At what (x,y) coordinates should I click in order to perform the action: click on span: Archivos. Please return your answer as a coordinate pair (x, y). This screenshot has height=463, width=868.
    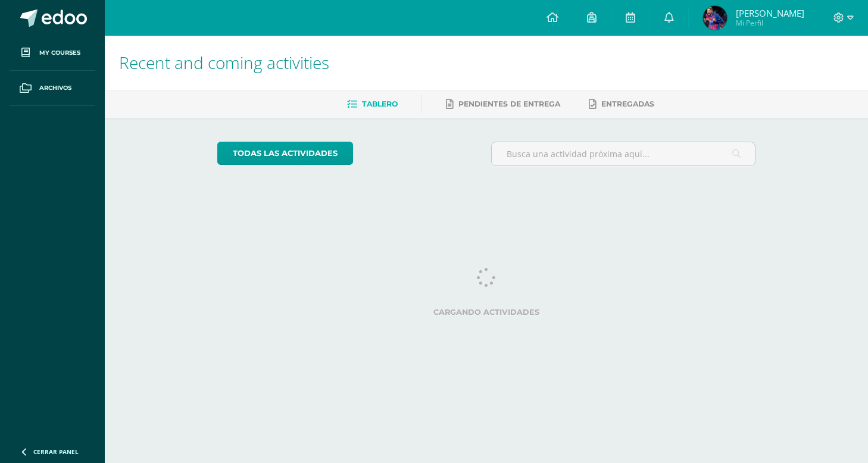
    Looking at the image, I should click on (55, 88).